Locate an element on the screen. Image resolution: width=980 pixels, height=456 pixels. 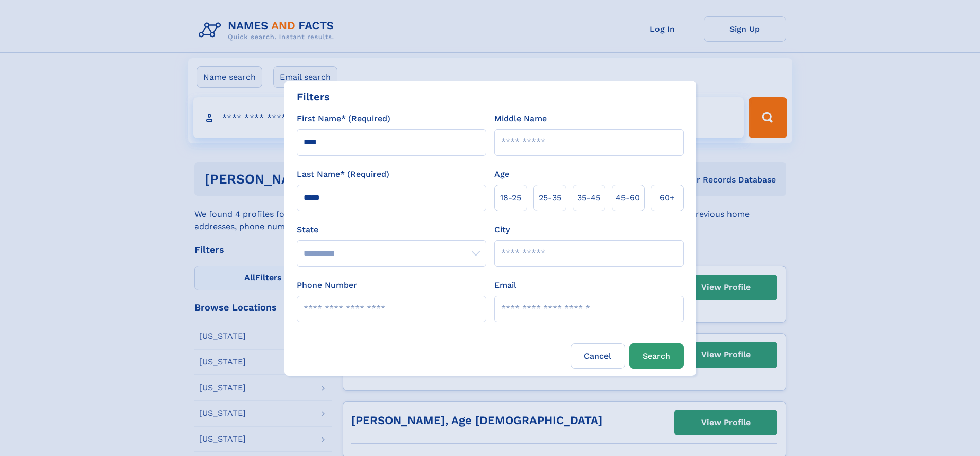
label: Cancel is located at coordinates (598, 355).